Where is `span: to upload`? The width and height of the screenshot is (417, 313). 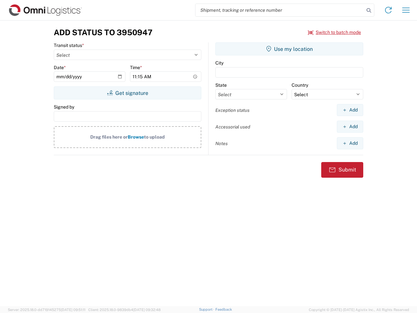 span: to upload is located at coordinates (155, 137).